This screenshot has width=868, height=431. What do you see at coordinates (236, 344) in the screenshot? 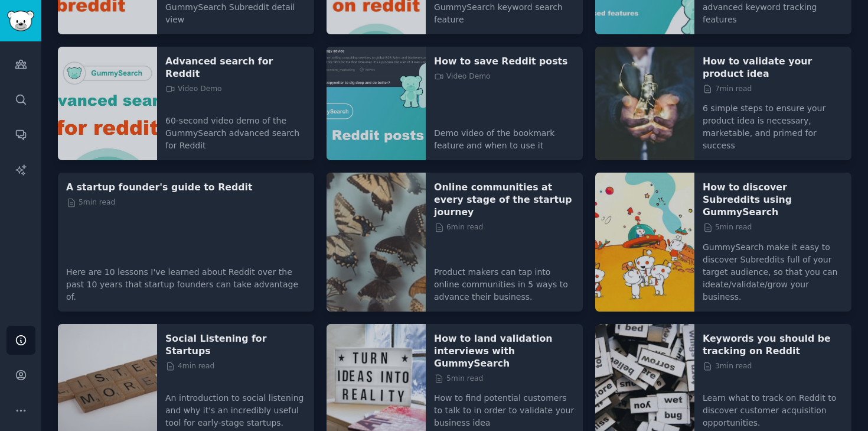
I see `a: Social Listening for Startups` at bounding box center [236, 344].